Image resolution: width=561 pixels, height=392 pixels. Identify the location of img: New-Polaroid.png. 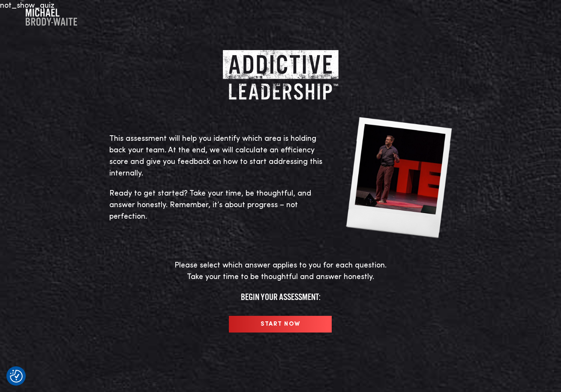
(399, 178).